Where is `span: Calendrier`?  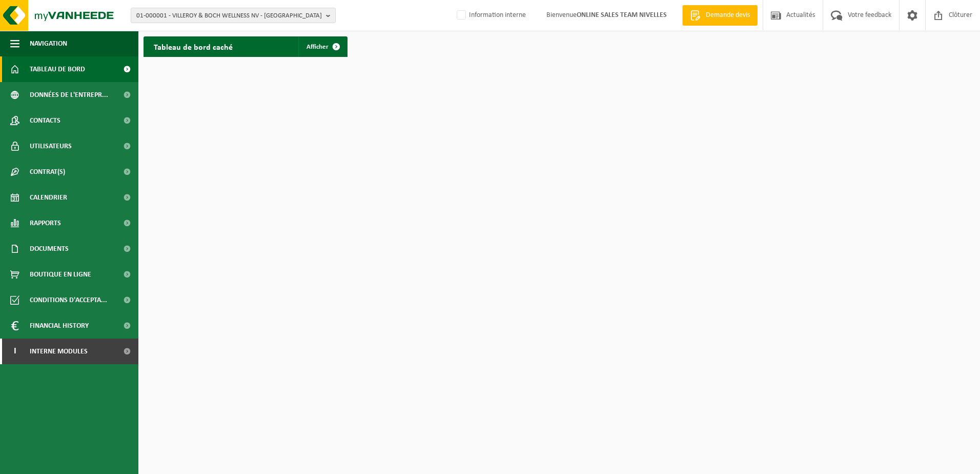 span: Calendrier is located at coordinates (48, 197).